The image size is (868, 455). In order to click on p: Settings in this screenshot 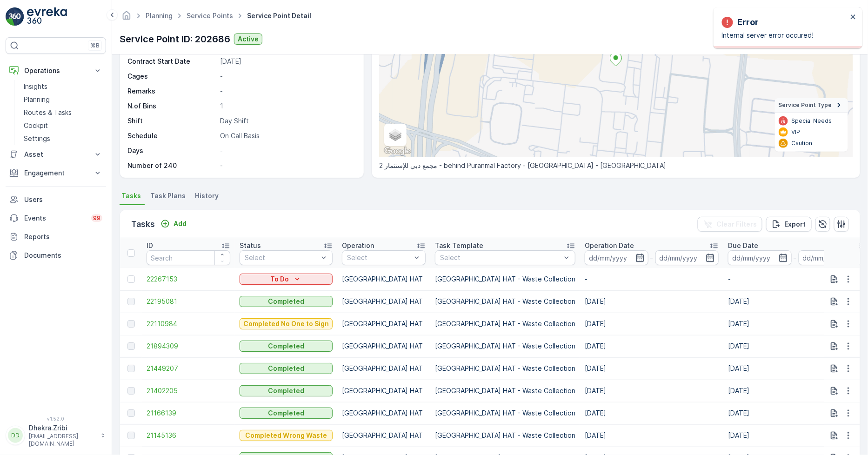, I will do `click(37, 138)`.